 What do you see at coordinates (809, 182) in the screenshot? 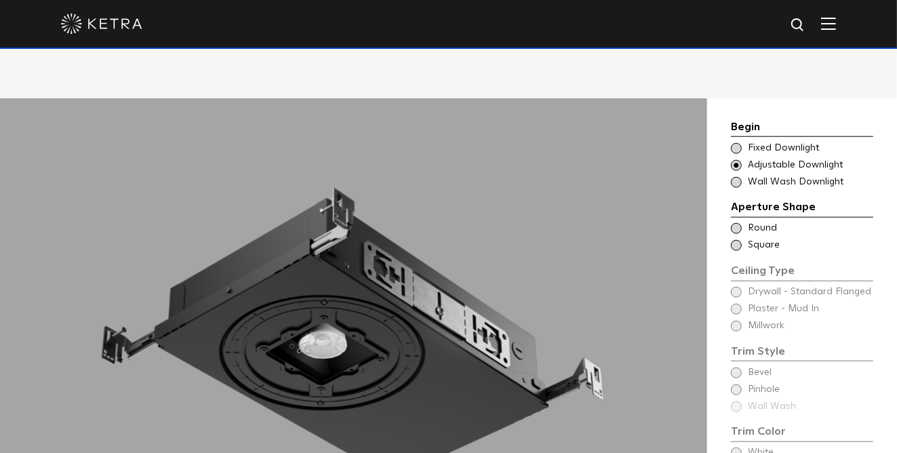
I see `span: Wall Wash Downlight` at bounding box center [809, 182].